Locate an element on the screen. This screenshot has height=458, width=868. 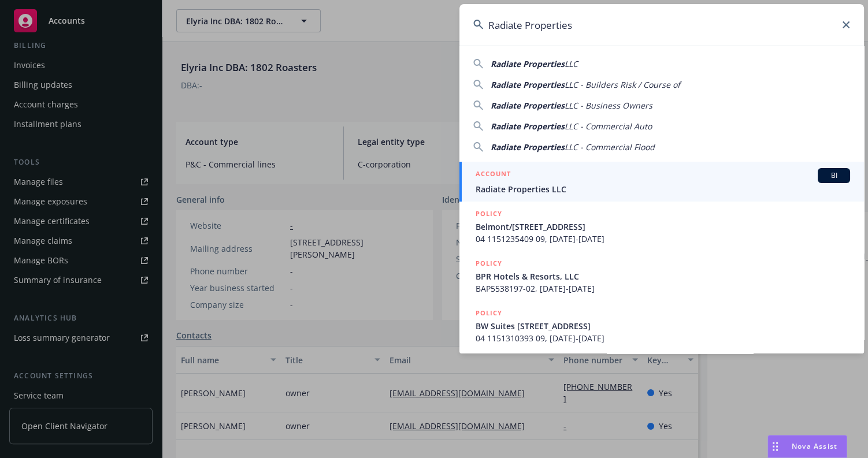
input: Search... is located at coordinates (661, 25).